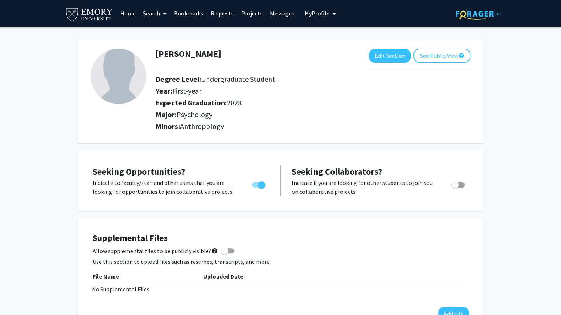 The width and height of the screenshot is (561, 315). Describe the element at coordinates (364, 187) in the screenshot. I see `p: Indicate if you are looking for other students to join you on collaborative projects.` at that location.